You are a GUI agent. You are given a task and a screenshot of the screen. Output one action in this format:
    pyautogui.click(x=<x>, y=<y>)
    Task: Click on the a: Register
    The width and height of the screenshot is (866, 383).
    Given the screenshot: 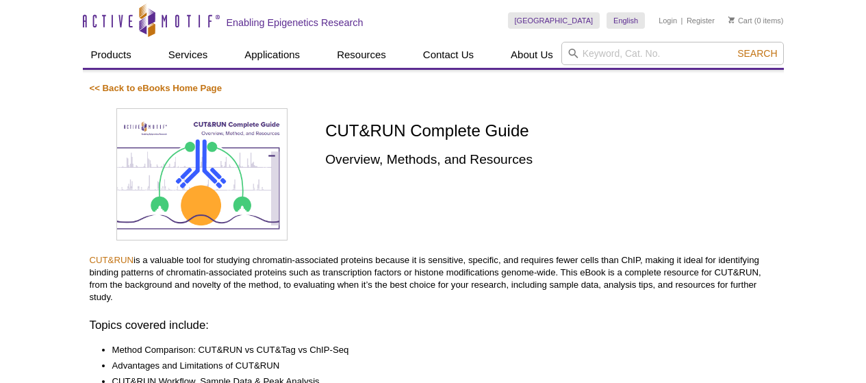 What is the action you would take?
    pyautogui.click(x=700, y=21)
    